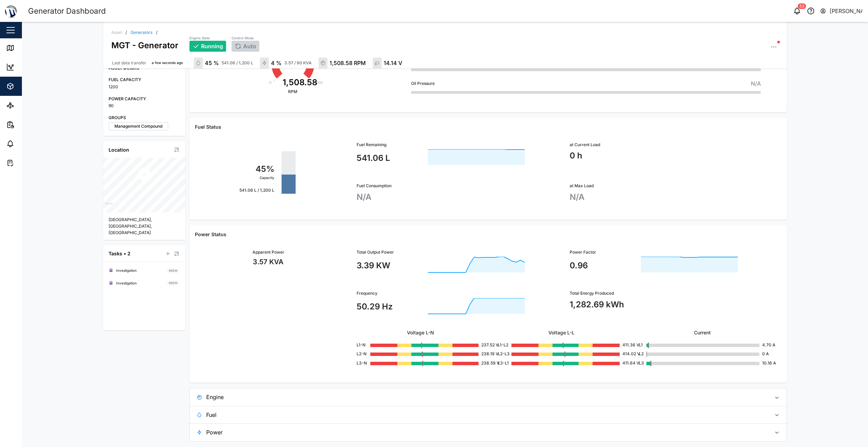  What do you see at coordinates (486, 397) in the screenshot?
I see `span: Engine` at bounding box center [486, 397].